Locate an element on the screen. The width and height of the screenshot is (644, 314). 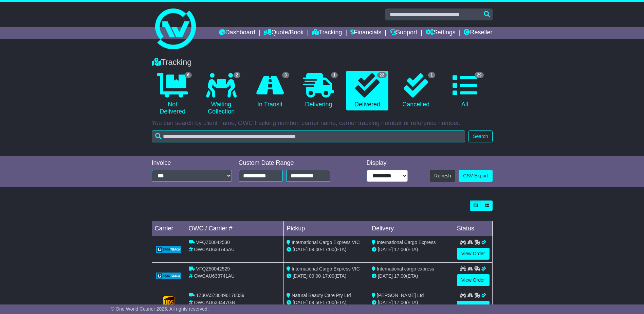
a: 29 All is located at coordinates (464, 91).